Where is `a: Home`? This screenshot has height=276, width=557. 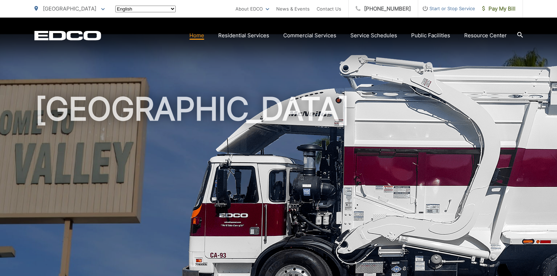
a: Home is located at coordinates (197, 35).